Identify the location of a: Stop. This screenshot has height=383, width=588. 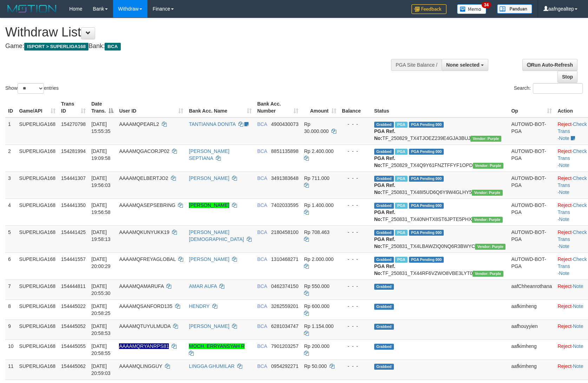
(567, 77).